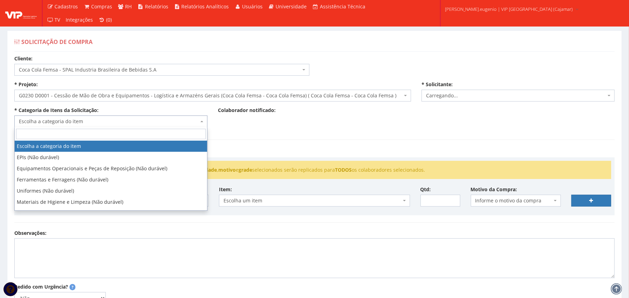 This screenshot has width=629, height=298. Describe the element at coordinates (111, 180) in the screenshot. I see `li: Ferramentas e Ferragens (Não durável)` at that location.